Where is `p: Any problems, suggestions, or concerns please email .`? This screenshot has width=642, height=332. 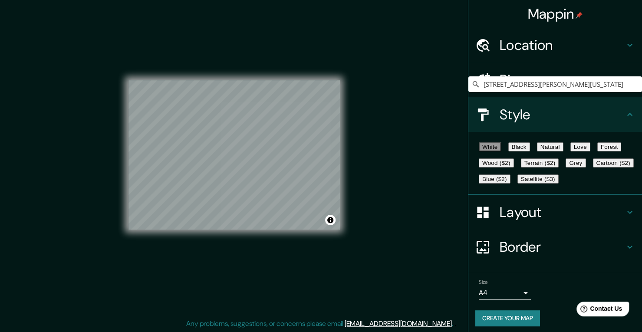 p: Any problems, suggestions, or concerns please email . is located at coordinates (320, 324).